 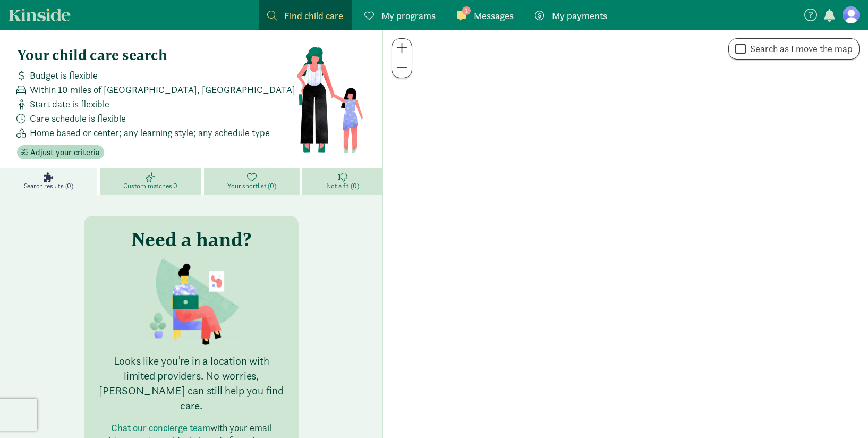 What do you see at coordinates (161, 427) in the screenshot?
I see `span: Chat our concierge team` at bounding box center [161, 427].